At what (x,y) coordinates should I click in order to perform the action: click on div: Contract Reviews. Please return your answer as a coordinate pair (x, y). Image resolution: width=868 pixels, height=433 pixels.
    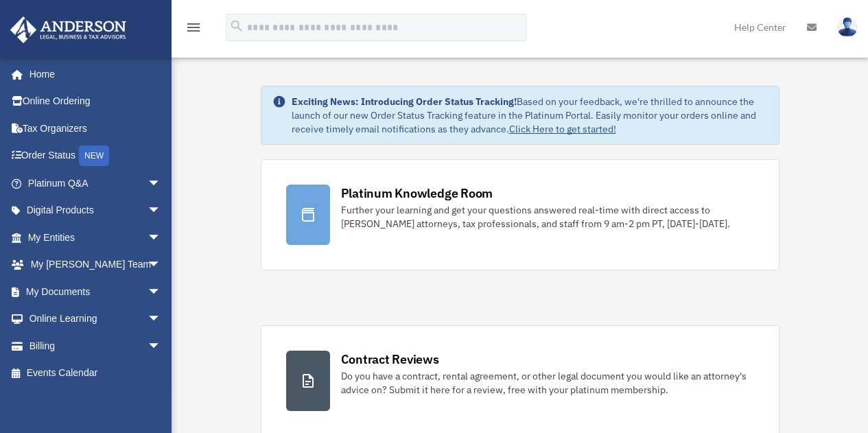
    Looking at the image, I should click on (389, 359).